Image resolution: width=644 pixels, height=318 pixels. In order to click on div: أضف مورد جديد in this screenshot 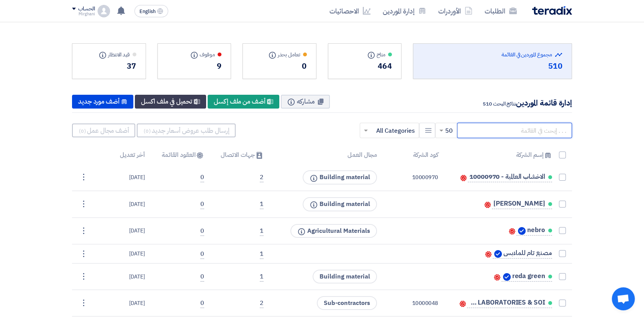, I will do `click(103, 102)`.